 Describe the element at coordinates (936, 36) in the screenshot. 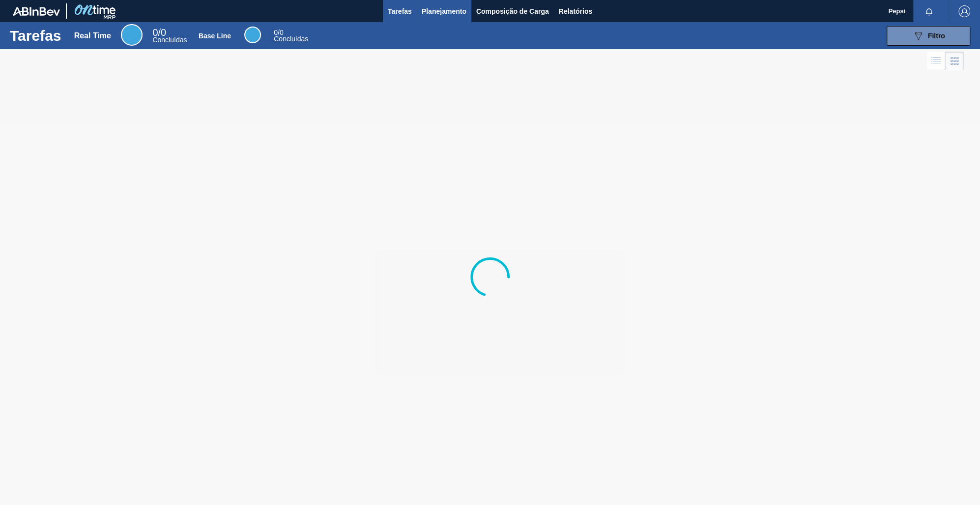

I see `span: Filtro` at that location.